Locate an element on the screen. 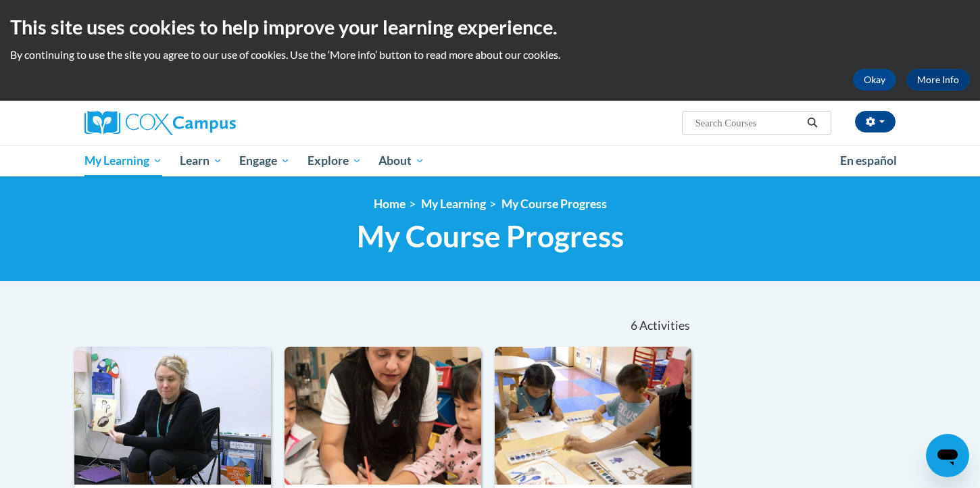 Image resolution: width=980 pixels, height=488 pixels. a: My Course Progress is located at coordinates (554, 204).